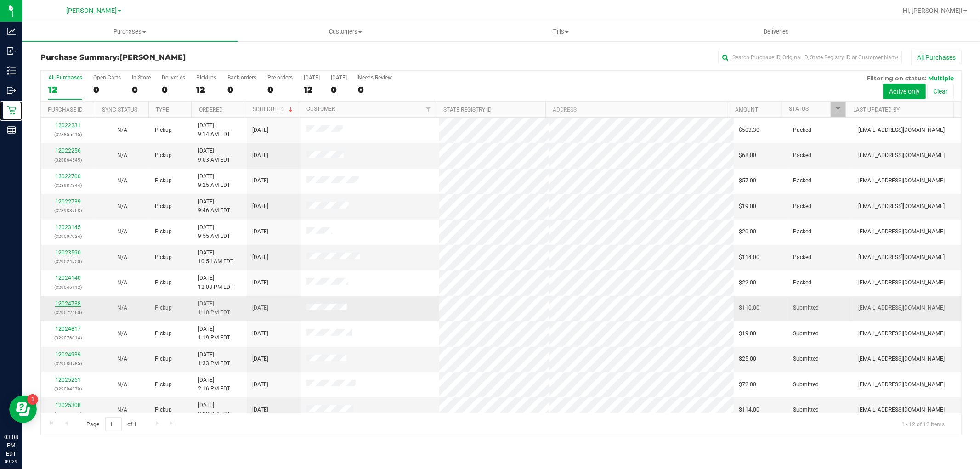 The width and height of the screenshot is (980, 469). Describe the element at coordinates (129, 32) in the screenshot. I see `a: Purchases` at that location.